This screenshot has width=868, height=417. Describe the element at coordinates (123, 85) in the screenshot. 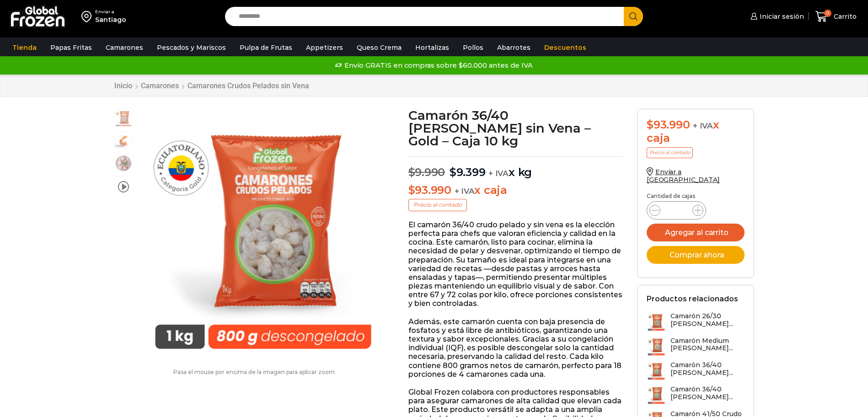

I see `a: Inicio` at that location.